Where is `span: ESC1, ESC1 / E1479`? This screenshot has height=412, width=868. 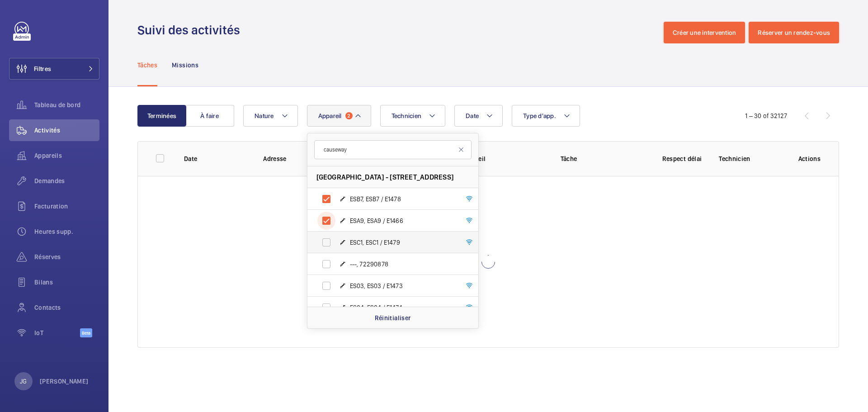
span: ESC1, ESC1 / E1479 is located at coordinates (403, 242).